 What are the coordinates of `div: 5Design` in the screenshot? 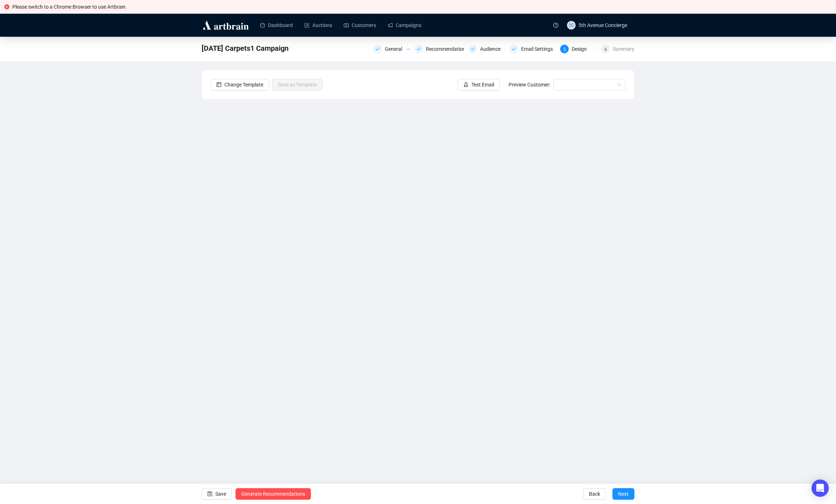 It's located at (578, 49).